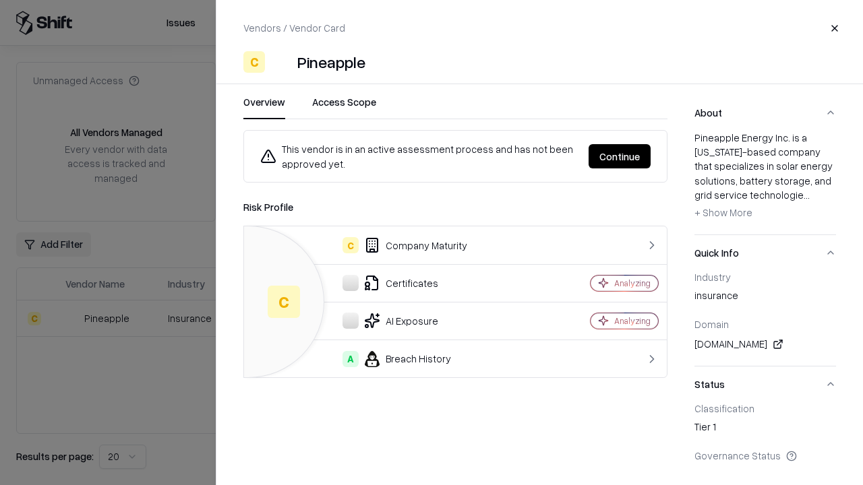 Image resolution: width=863 pixels, height=485 pixels. Describe the element at coordinates (765, 324) in the screenshot. I see `div: Domain` at that location.